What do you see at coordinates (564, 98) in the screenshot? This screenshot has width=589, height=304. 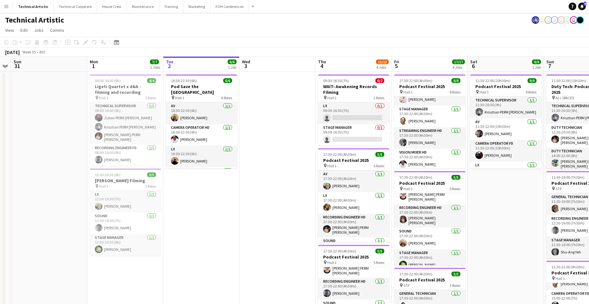 I see `span: ALL SPACES` at bounding box center [564, 98].